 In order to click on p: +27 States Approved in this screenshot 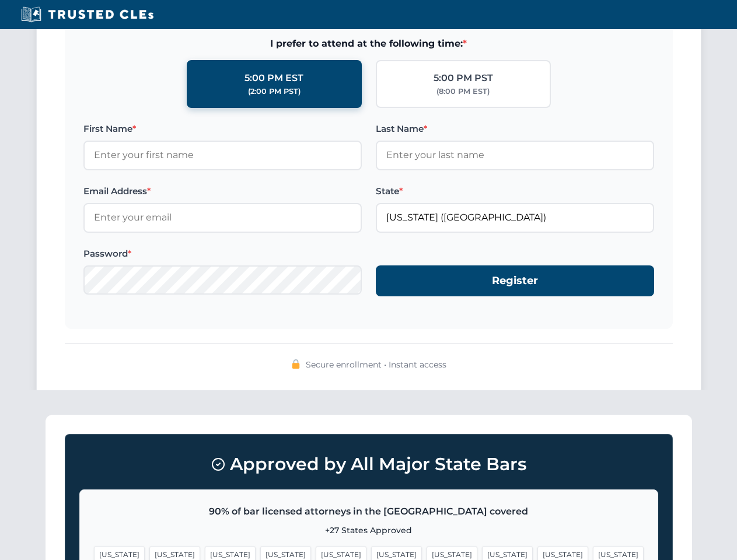, I will do `click(369, 531)`.